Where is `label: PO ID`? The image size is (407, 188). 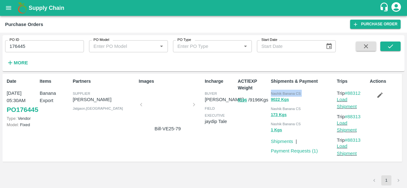
label: PO ID is located at coordinates (14, 40).